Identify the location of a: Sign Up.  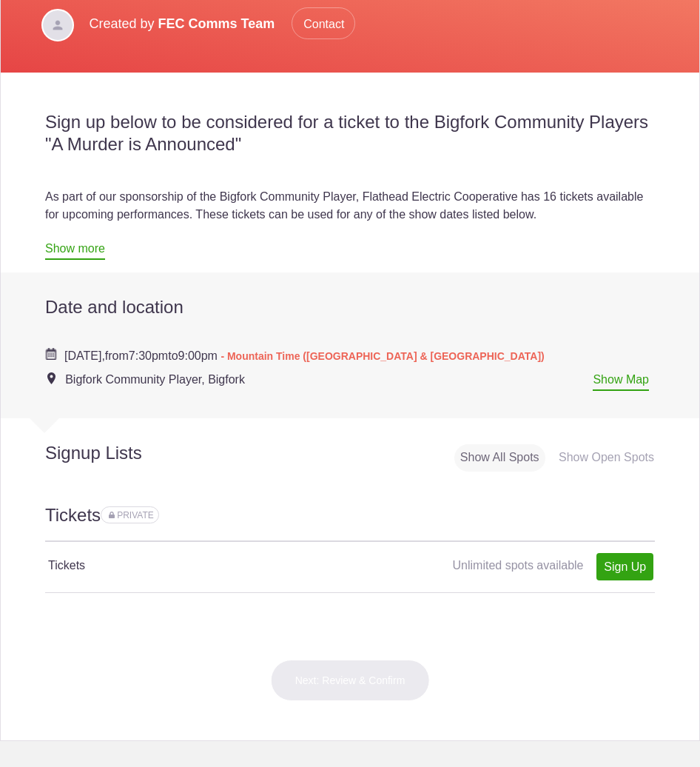
(625, 567).